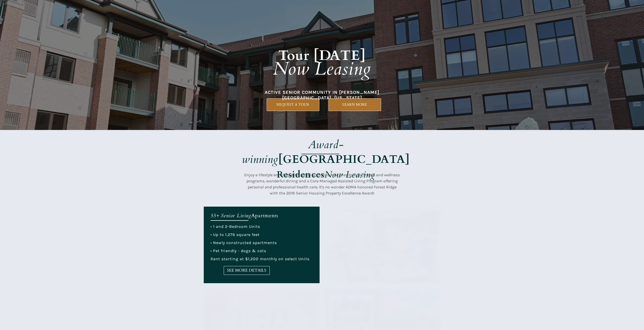 Image resolution: width=644 pixels, height=330 pixels. What do you see at coordinates (246, 270) in the screenshot?
I see `a: SEE MORE DETAILS` at bounding box center [246, 270].